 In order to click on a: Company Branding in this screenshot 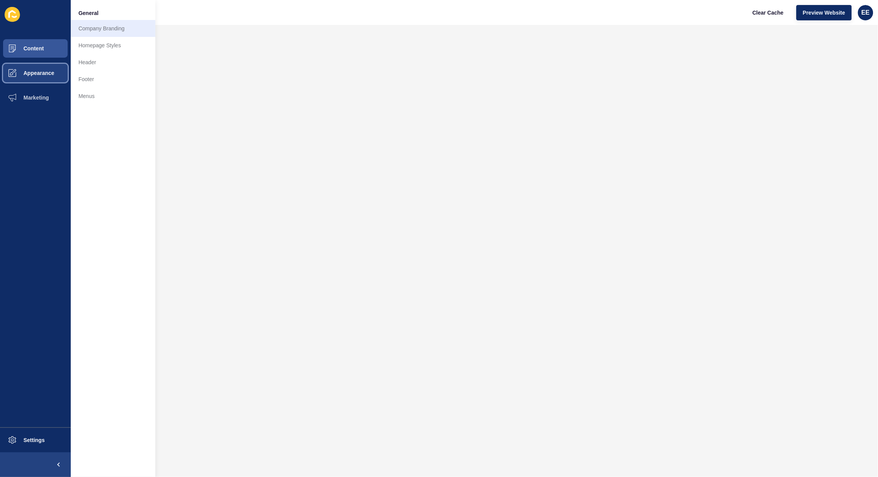, I will do `click(113, 28)`.